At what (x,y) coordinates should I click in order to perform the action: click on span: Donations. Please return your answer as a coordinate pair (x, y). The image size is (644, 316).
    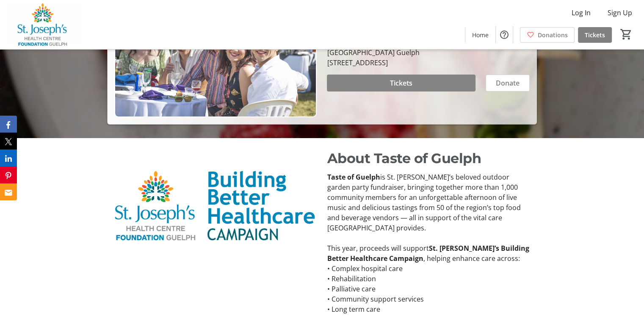
    Looking at the image, I should click on (553, 35).